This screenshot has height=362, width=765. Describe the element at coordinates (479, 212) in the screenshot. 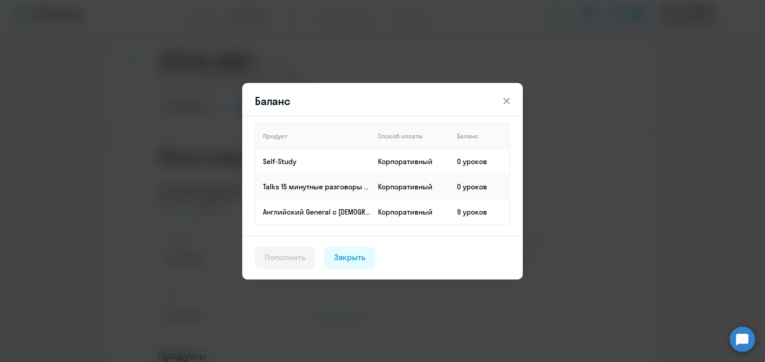

I see `td: 9 уроков` at that location.